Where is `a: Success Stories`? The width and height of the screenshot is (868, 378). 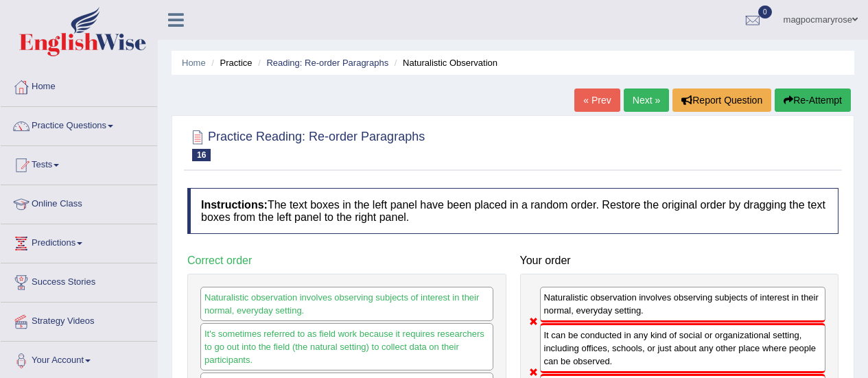
a: Success Stories is located at coordinates (79, 280).